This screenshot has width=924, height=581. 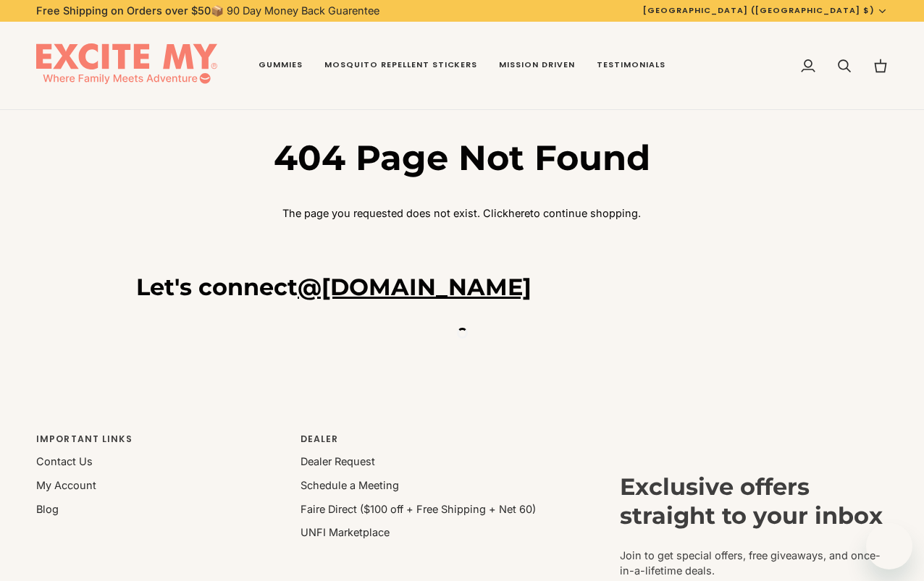 I want to click on a: here, so click(x=519, y=212).